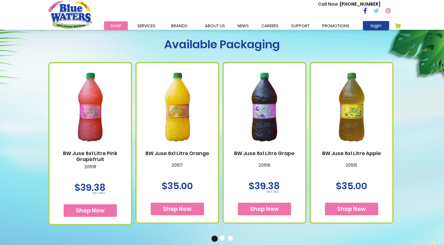  Describe the element at coordinates (90, 171) in the screenshot. I see `p: 20518` at that location.